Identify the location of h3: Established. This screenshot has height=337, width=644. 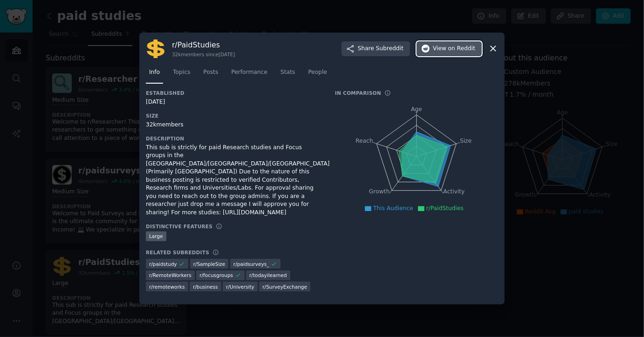
(233, 93).